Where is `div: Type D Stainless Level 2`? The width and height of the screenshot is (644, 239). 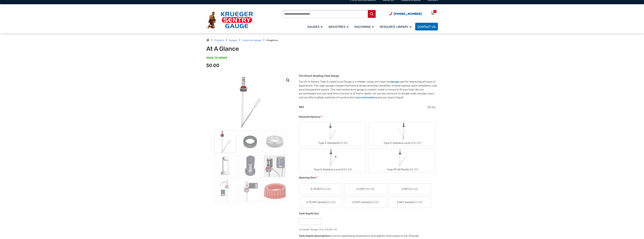
div: Type D Stainless Level 2 is located at coordinates (333, 169).